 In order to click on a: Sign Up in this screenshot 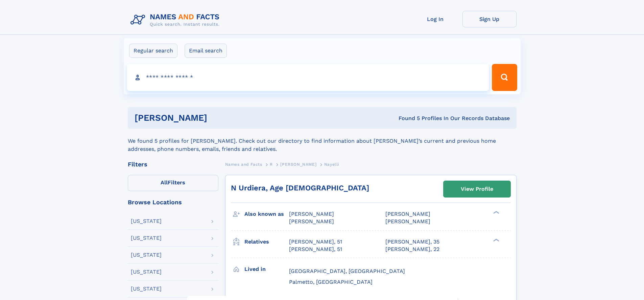, I will do `click(489, 19)`.